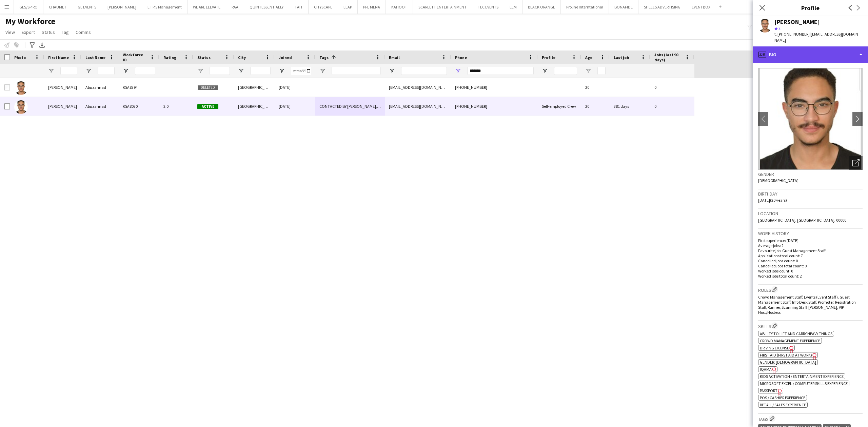 The width and height of the screenshot is (868, 427). What do you see at coordinates (701, 7) in the screenshot?
I see `button: EVENTBOX` at bounding box center [701, 7].